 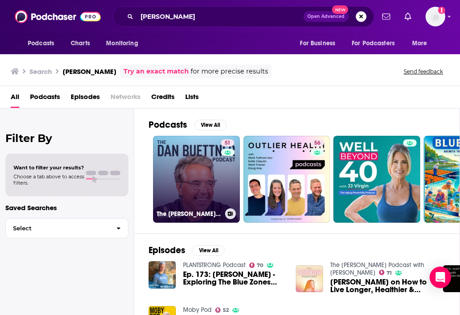 What do you see at coordinates (192, 99) in the screenshot?
I see `span: Lists` at bounding box center [192, 99].